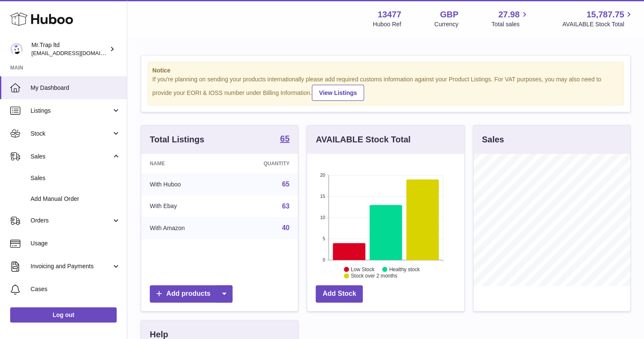  Describe the element at coordinates (385, 70) in the screenshot. I see `strong: Notice` at that location.